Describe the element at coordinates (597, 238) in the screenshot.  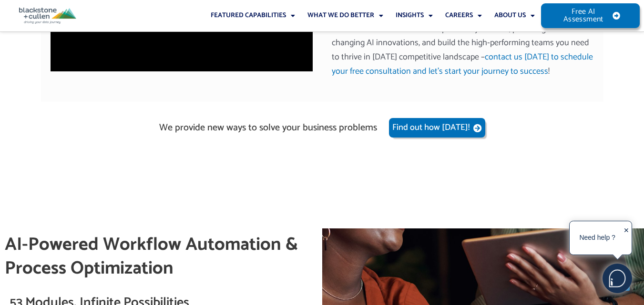
I see `div: Need help ?` at that location.